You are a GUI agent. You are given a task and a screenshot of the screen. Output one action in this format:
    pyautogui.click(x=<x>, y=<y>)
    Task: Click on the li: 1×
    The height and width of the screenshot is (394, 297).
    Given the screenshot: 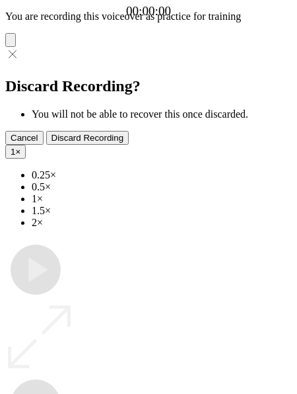 What is the action you would take?
    pyautogui.click(x=162, y=199)
    